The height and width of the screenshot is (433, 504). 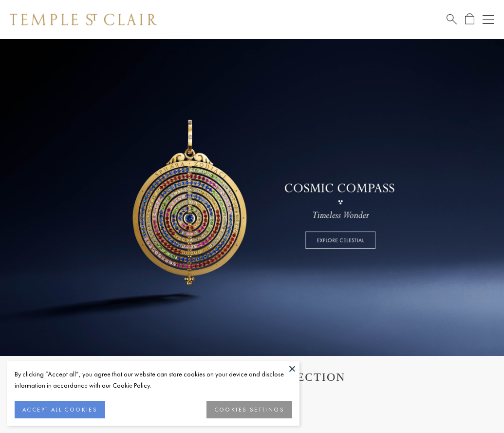 What do you see at coordinates (451, 19) in the screenshot?
I see `a: Search` at bounding box center [451, 19].